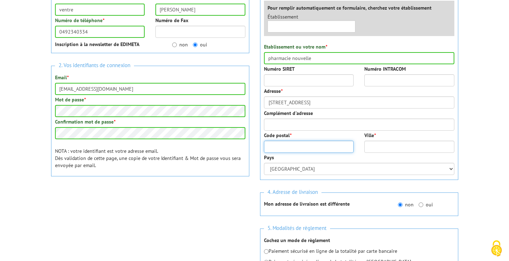  What do you see at coordinates (297, 241) in the screenshot?
I see `strong: Cochez un mode de règlement` at bounding box center [297, 241].